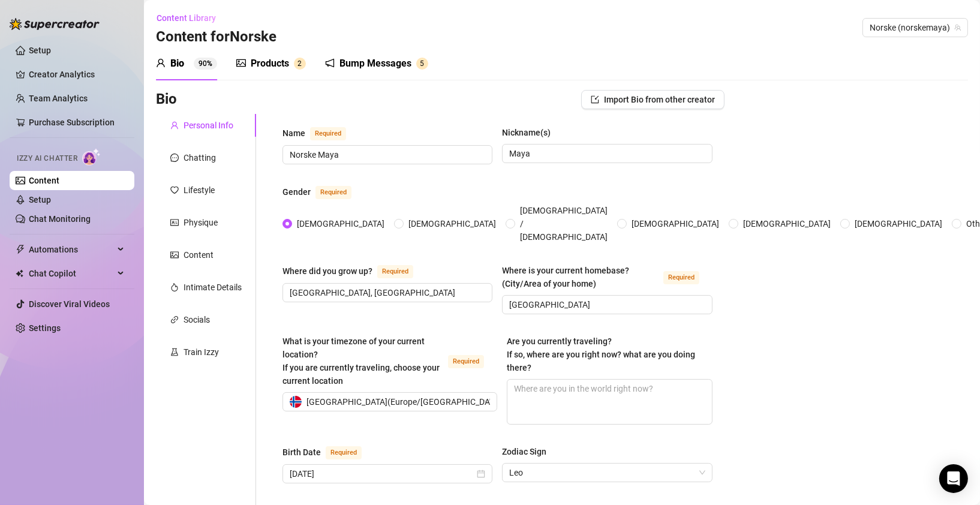 This screenshot has width=980, height=505. I want to click on label: Zodiac Sign, so click(528, 452).